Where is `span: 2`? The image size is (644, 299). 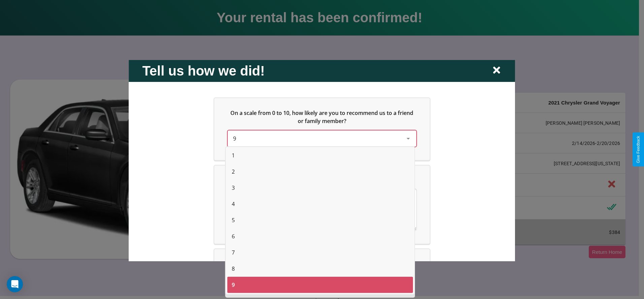
span: 2 is located at coordinates (233, 172).